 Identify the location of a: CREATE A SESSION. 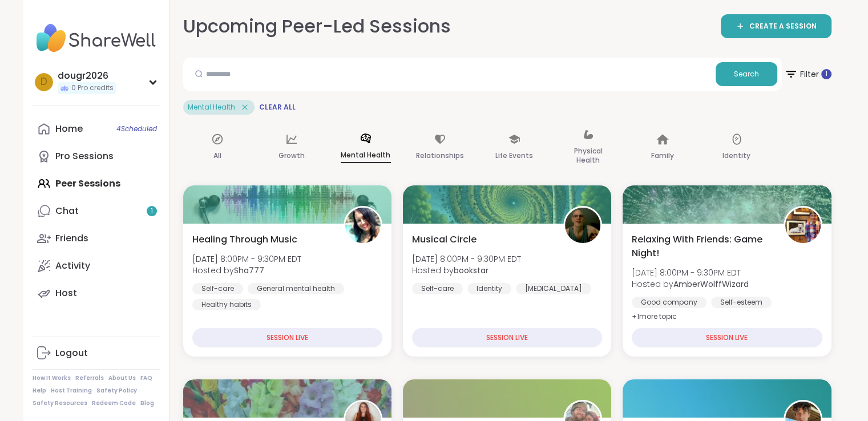
(776, 26).